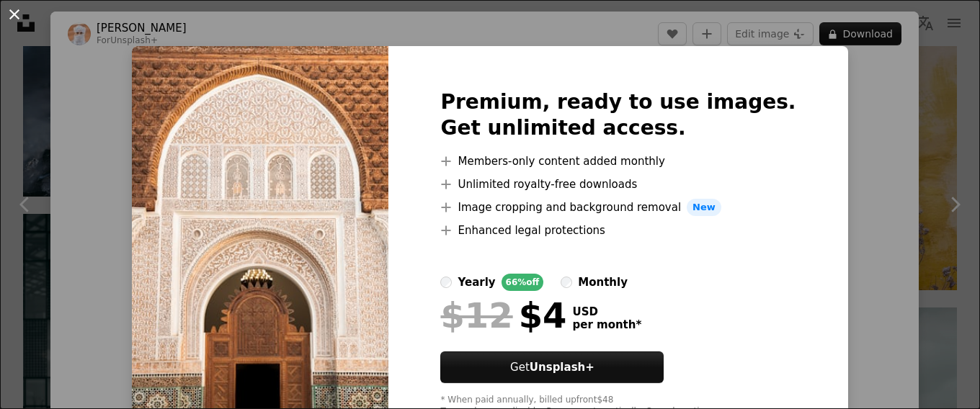 This screenshot has height=409, width=980. What do you see at coordinates (476, 316) in the screenshot?
I see `span: $12` at bounding box center [476, 316].